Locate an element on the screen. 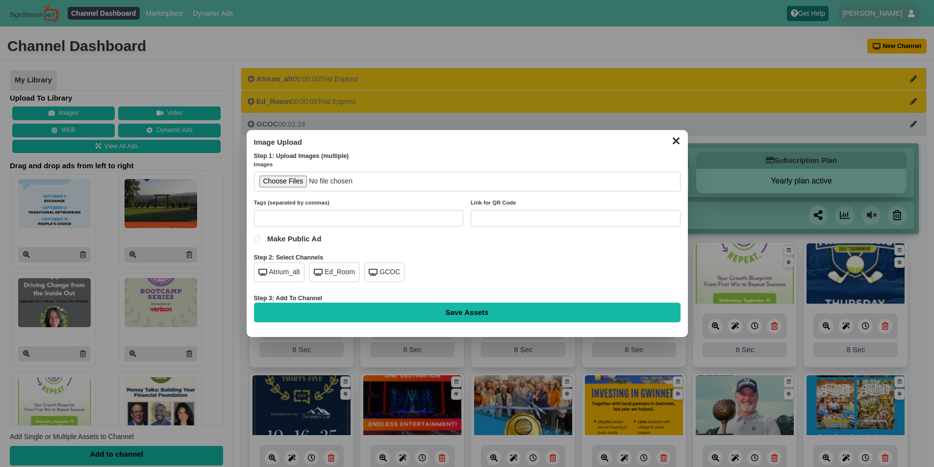 This screenshot has height=467, width=934. h3: Image Upload is located at coordinates (467, 142).